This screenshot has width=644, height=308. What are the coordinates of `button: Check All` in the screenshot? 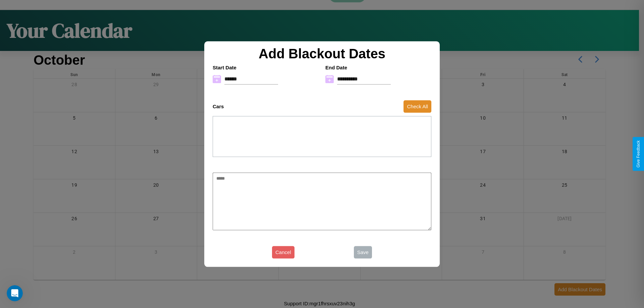 It's located at (417, 106).